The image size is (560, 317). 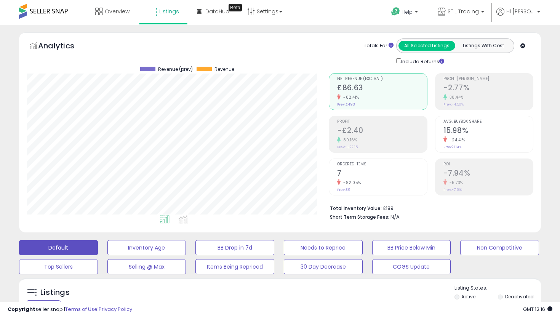 I want to click on b: Total Inventory Value:, so click(x=356, y=208).